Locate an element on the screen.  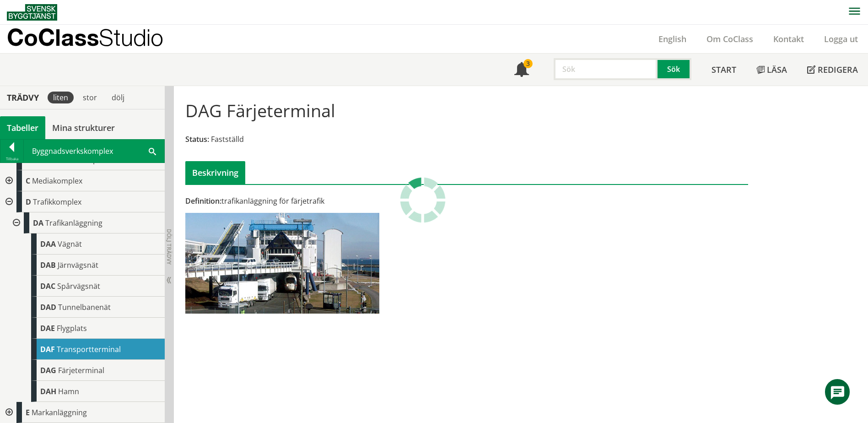
span: Tunnelbanenät is located at coordinates (84, 308).